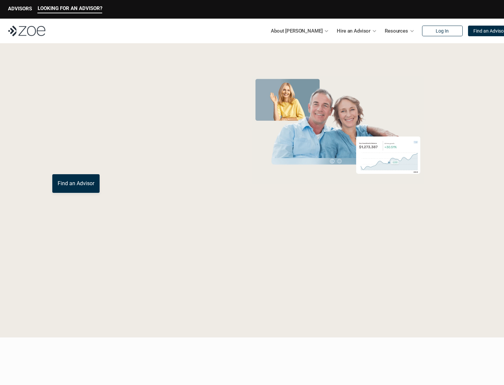 The height and width of the screenshot is (385, 504). What do you see at coordinates (119, 120) in the screenshot?
I see `span: with a Financial Advisor` at bounding box center [119, 120].